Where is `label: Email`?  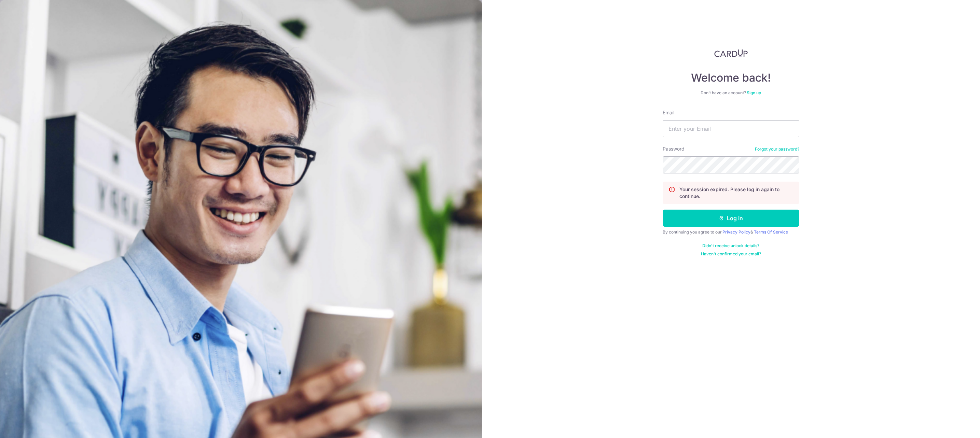 label: Email is located at coordinates (668, 113).